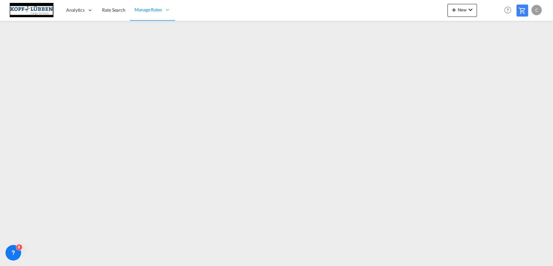 The height and width of the screenshot is (266, 553). I want to click on div: C, so click(537, 10).